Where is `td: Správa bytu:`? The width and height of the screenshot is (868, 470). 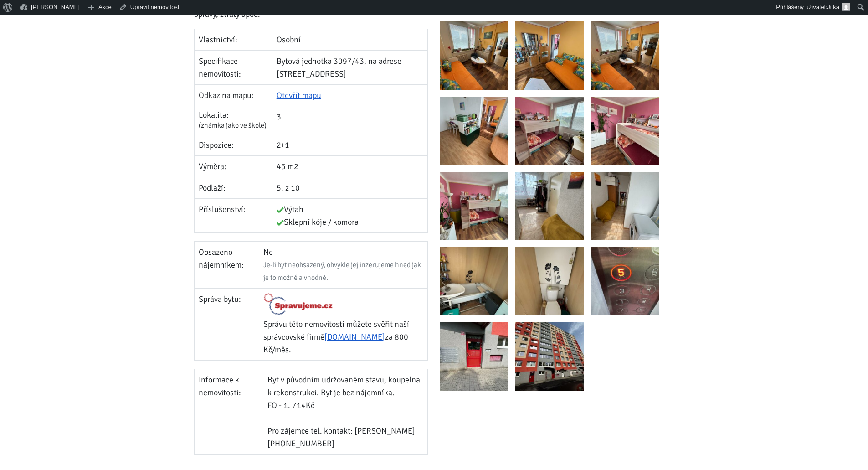
td: Správa bytu: is located at coordinates (227, 324).